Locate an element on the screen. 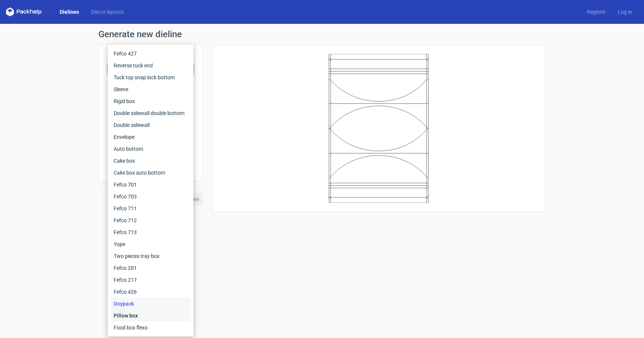  div: Fefco 427 is located at coordinates (151, 53).